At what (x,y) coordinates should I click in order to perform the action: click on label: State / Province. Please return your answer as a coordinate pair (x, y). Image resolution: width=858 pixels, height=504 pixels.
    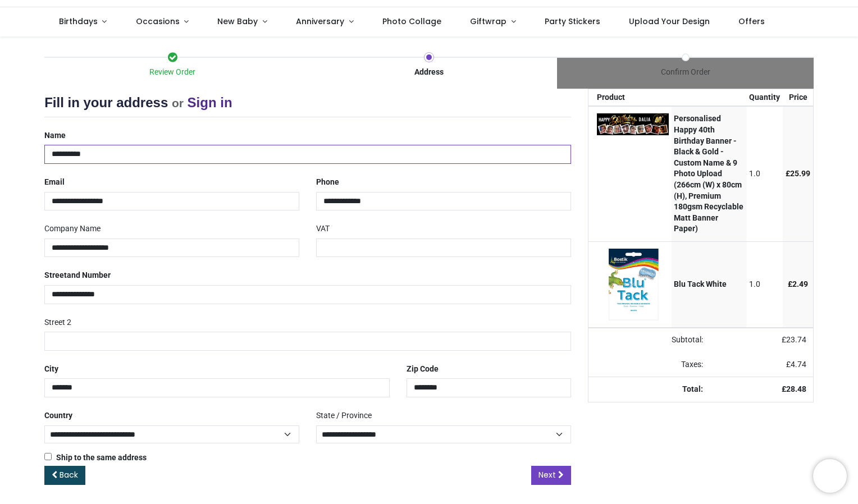
    Looking at the image, I should click on (344, 416).